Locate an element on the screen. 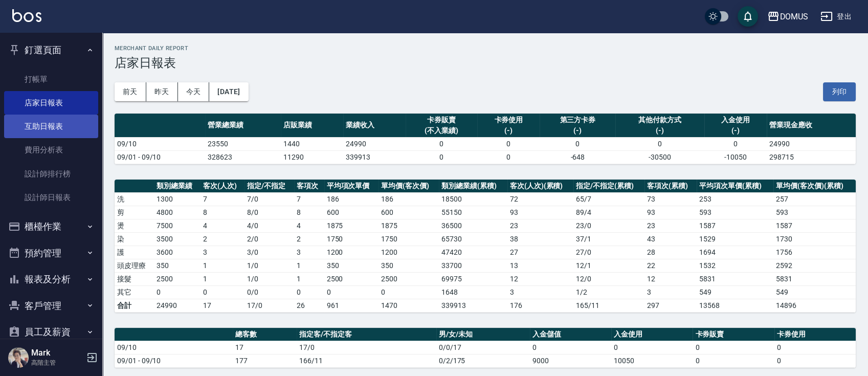 The image size is (868, 376). td: 26 is located at coordinates (309, 305).